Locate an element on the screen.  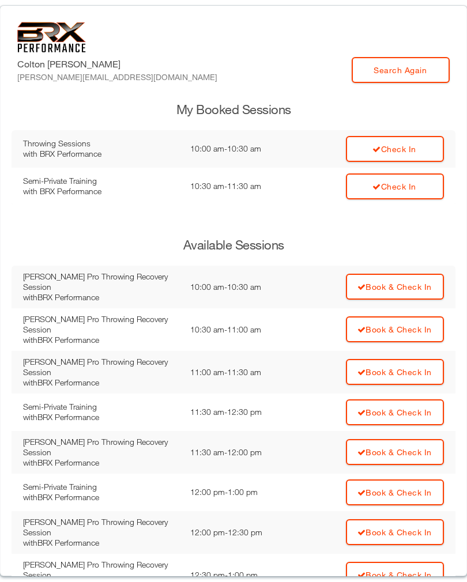
a: Search Again is located at coordinates (400, 70).